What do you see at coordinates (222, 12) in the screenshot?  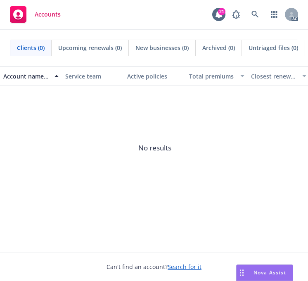 I see `div: 21` at bounding box center [222, 12].